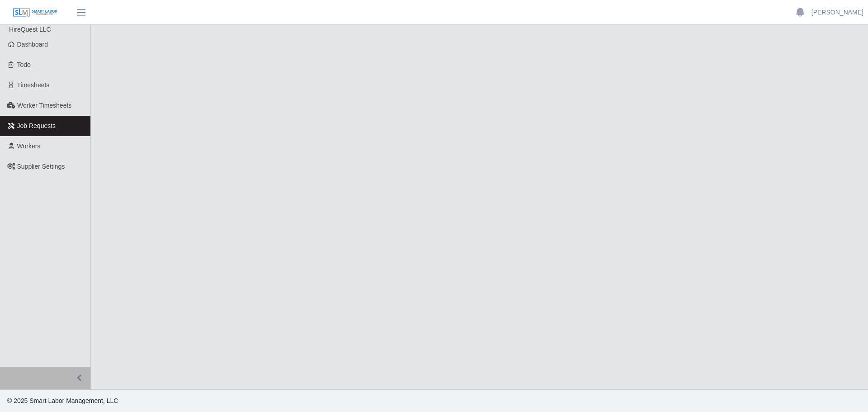 Image resolution: width=868 pixels, height=412 pixels. Describe the element at coordinates (41, 167) in the screenshot. I see `span: Supplier Settings` at that location.